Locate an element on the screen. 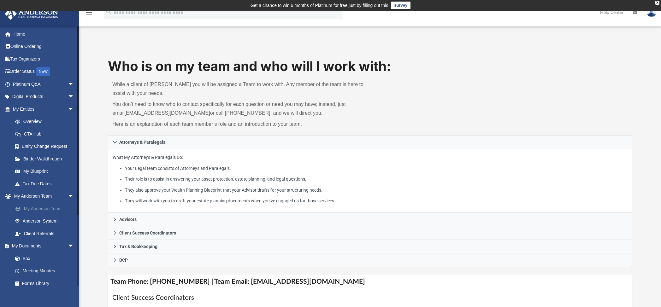 This screenshot has width=661, height=307. p: You don’t need to know who to contact specifically for each question or need you may have; instea... is located at coordinates (239, 109).